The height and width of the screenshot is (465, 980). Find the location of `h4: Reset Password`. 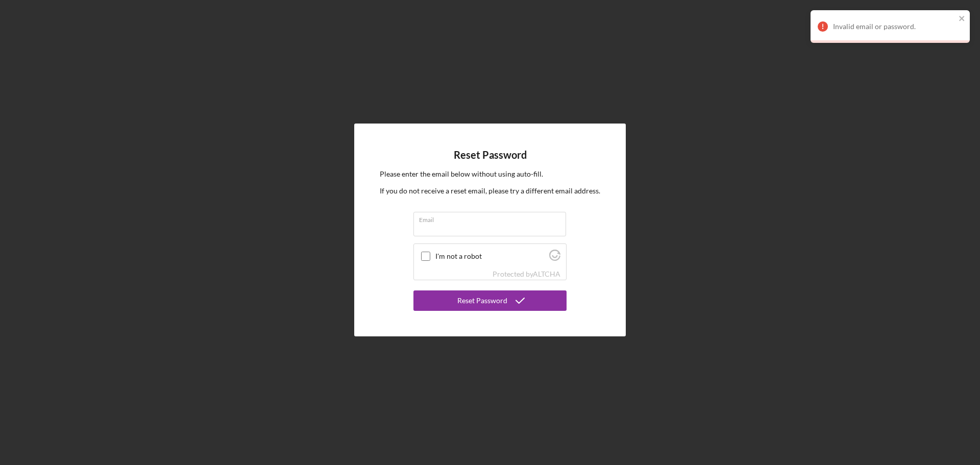

h4: Reset Password is located at coordinates (490, 154).